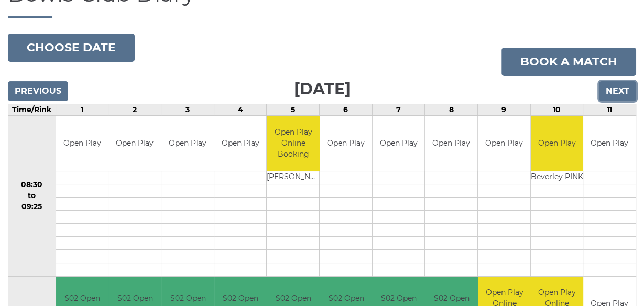 The image size is (644, 306). I want to click on td: 5, so click(293, 110).